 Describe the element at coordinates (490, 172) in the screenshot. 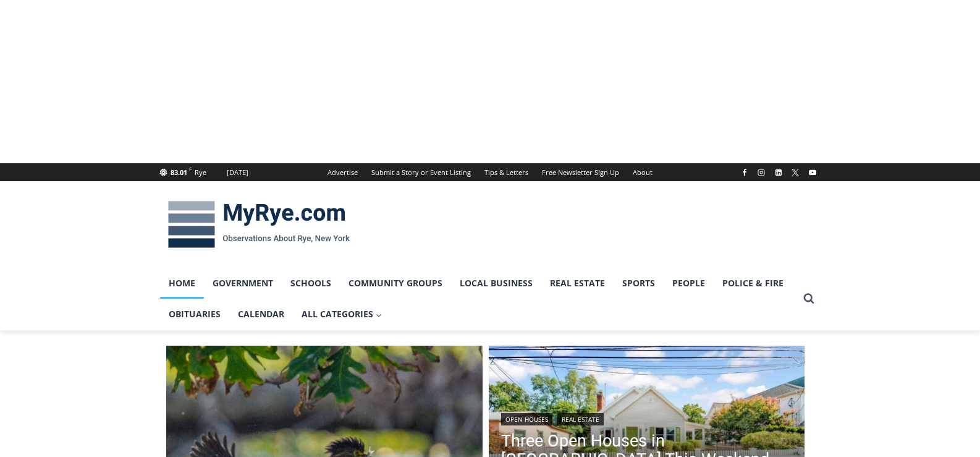

I see `nav: Secondary Navigation` at that location.